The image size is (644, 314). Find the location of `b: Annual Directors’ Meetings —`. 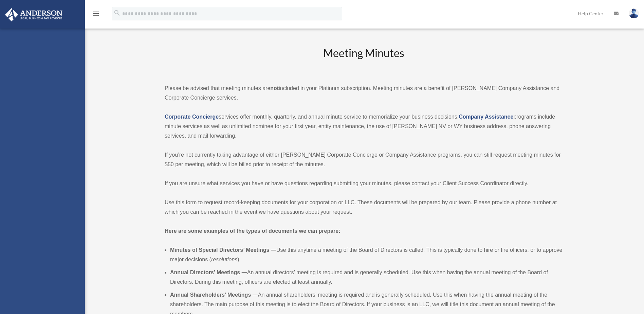

b: Annual Directors’ Meetings — is located at coordinates (208, 272).